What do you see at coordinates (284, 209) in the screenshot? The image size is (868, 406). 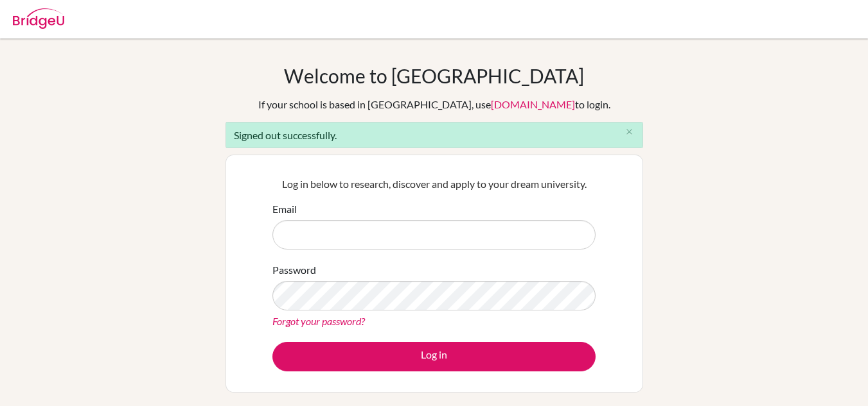 I see `label: Email` at bounding box center [284, 209].